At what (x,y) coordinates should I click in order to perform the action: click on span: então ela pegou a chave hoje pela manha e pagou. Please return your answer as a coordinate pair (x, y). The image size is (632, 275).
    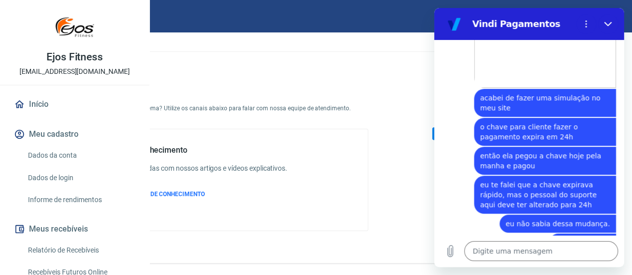
    Looking at the image, I should click on (107, 153).